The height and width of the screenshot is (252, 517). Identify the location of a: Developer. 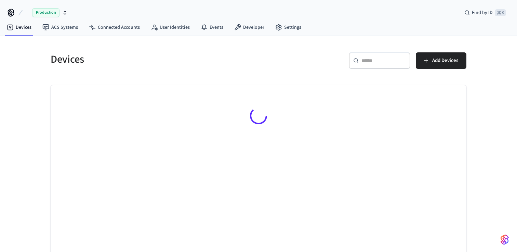
(249, 27).